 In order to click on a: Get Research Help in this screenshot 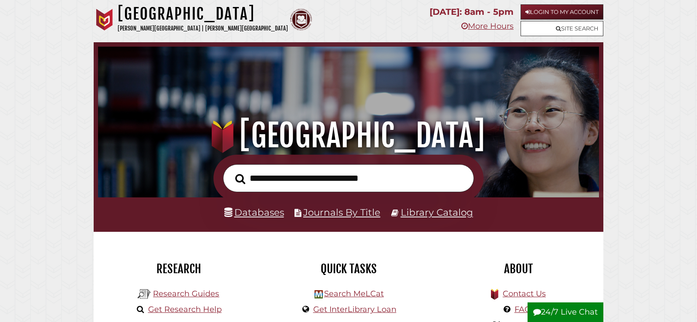, I will do `click(185, 309)`.